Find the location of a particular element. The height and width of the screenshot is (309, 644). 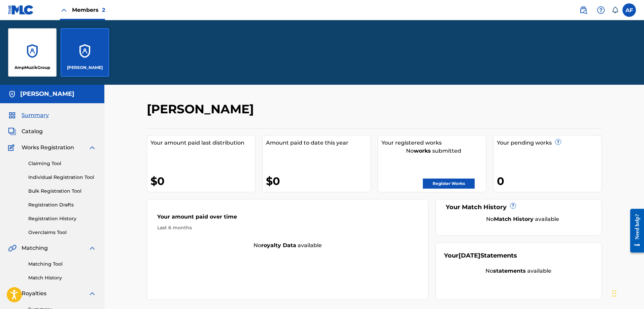

div: Your amount paid last distribution is located at coordinates (203, 143).